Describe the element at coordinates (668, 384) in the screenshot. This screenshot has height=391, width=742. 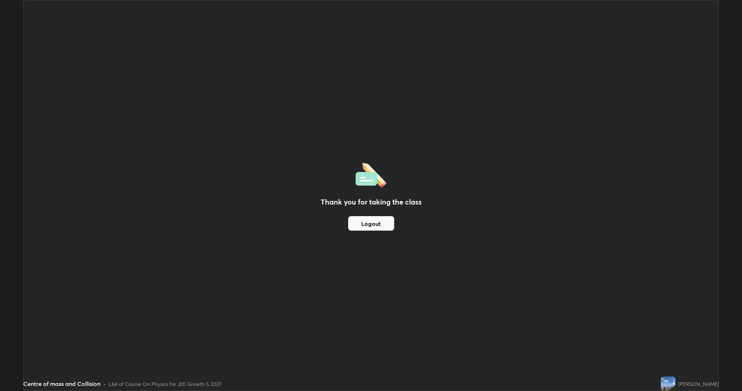
I see `img: ae8f960d671646caa26cb3ff0d679e78.jpg` at that location.